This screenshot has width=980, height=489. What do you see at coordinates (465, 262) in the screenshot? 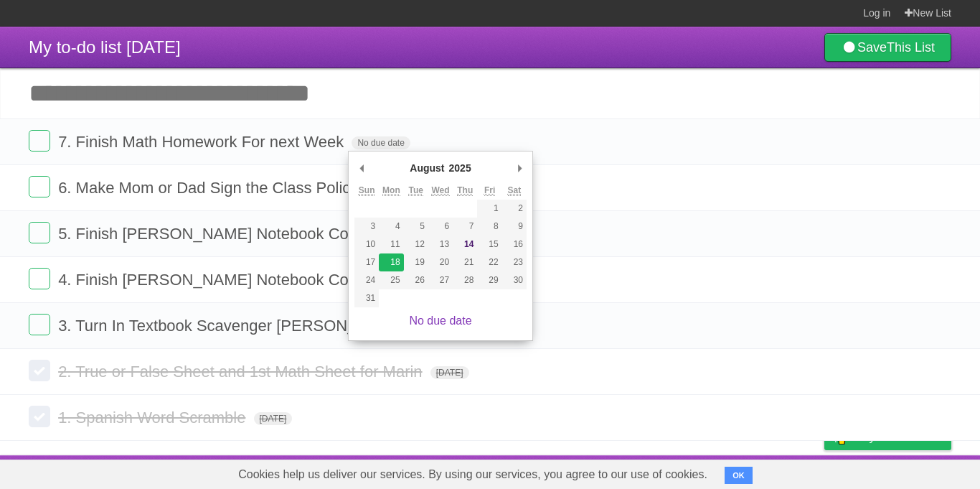
I see `button: 21` at bounding box center [465, 262].